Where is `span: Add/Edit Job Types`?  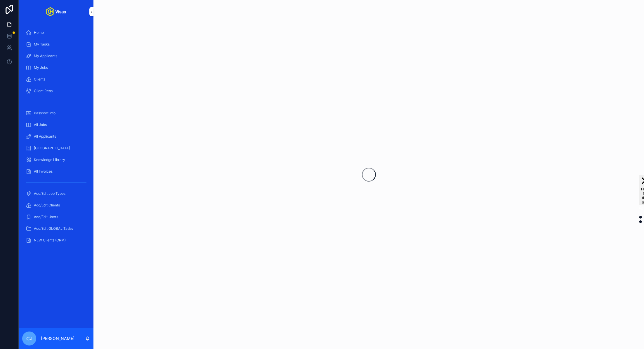
span: Add/Edit Job Types is located at coordinates (50, 194).